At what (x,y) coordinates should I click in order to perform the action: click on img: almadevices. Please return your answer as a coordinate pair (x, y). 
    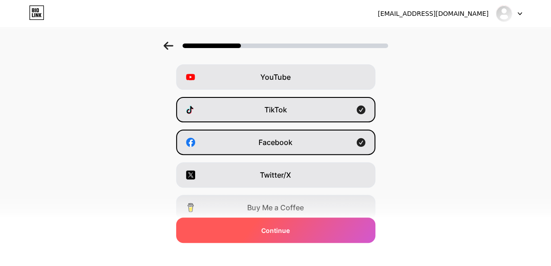
    Looking at the image, I should click on (504, 14).